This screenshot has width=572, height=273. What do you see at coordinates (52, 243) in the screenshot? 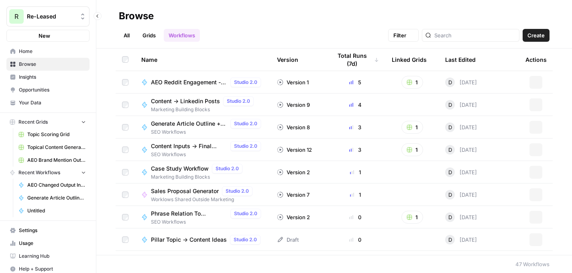
I see `span: Usage` at bounding box center [52, 243].